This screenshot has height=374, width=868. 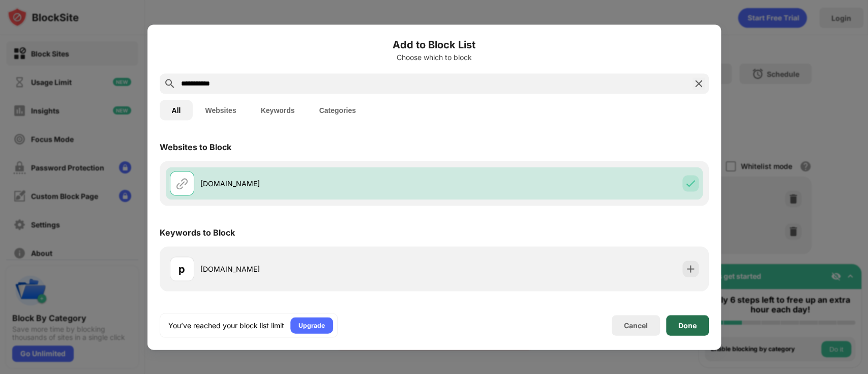 I want to click on div: p, so click(x=182, y=268).